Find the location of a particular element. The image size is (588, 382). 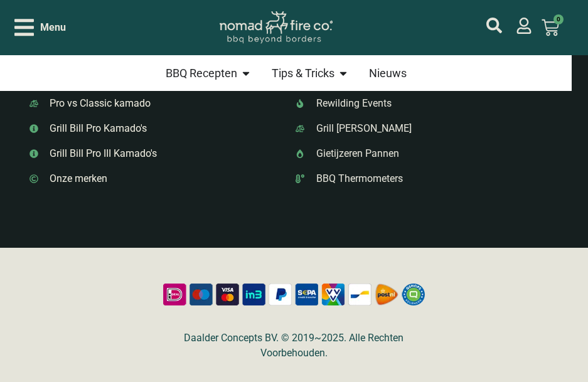

a: BBQ Thermometer is located at coordinates (419, 179).